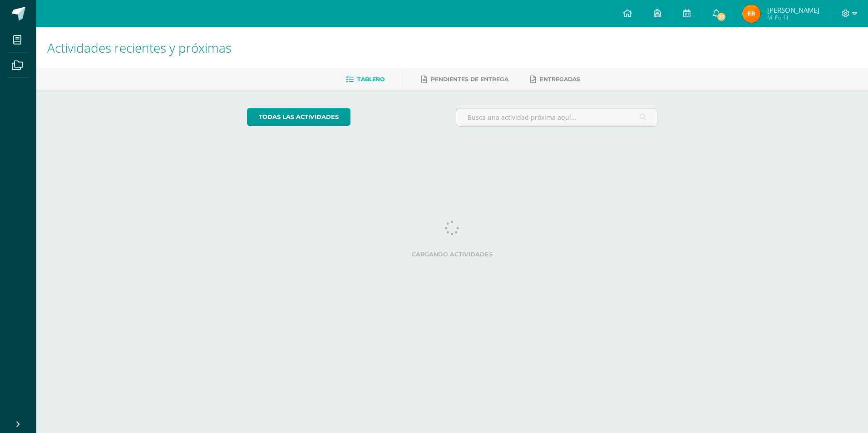 Image resolution: width=868 pixels, height=433 pixels. I want to click on span: 30, so click(722, 17).